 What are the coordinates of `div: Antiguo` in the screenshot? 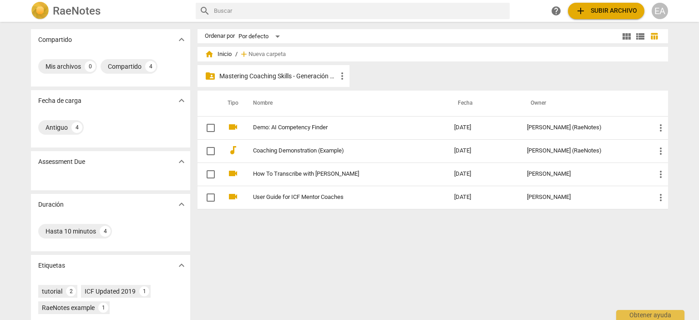 It's located at (56, 127).